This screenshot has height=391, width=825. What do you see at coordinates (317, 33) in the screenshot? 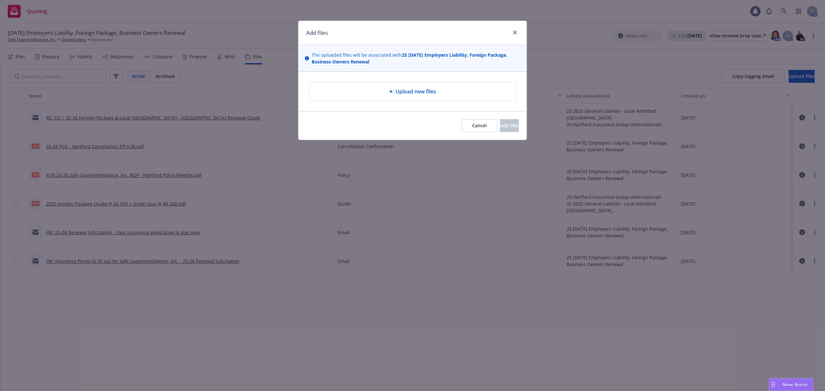
I see `h1: Add files` at bounding box center [317, 33].